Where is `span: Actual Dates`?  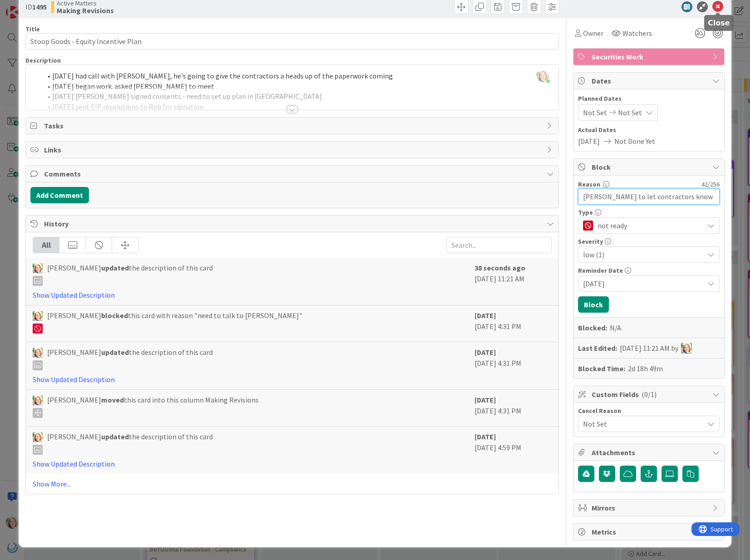
span: Actual Dates is located at coordinates (648, 130).